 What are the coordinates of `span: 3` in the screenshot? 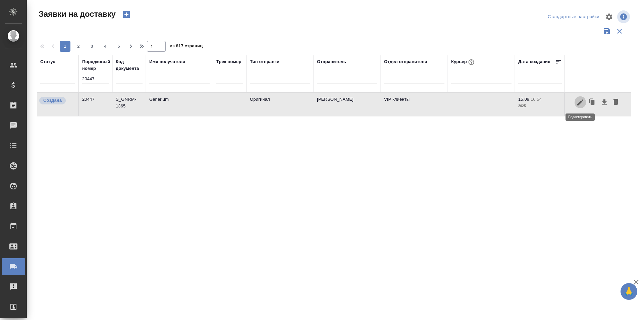 It's located at (92, 46).